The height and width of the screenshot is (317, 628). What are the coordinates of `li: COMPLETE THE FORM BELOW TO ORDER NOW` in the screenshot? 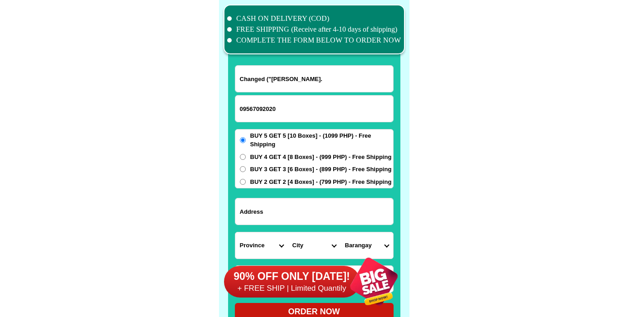 It's located at (314, 40).